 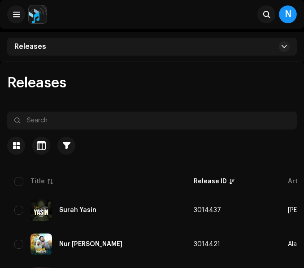 What do you see at coordinates (207, 210) in the screenshot?
I see `span: 3014437` at bounding box center [207, 210].